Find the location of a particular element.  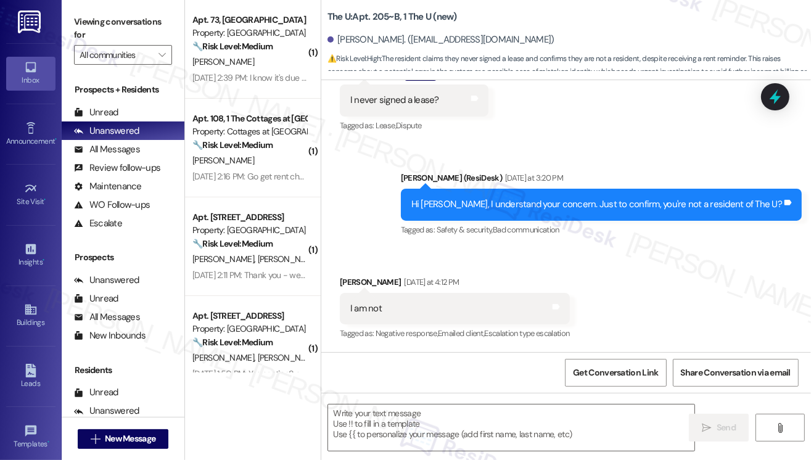

div: I never signed a lease? is located at coordinates (395, 100).